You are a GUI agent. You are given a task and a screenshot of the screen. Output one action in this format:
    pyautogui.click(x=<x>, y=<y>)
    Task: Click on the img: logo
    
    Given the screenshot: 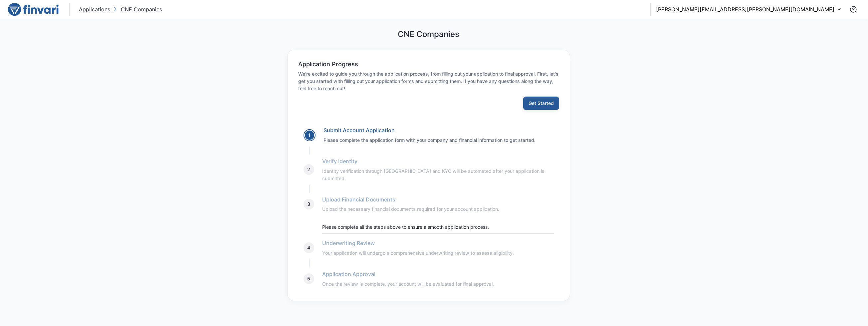 What is the action you would take?
    pyautogui.click(x=33, y=10)
    